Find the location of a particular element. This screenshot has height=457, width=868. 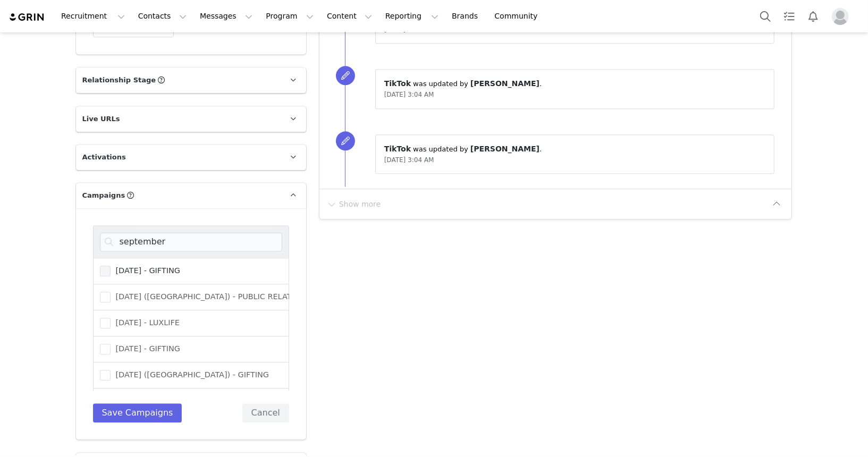

img: placeholder-profile.jpg is located at coordinates (841, 16).